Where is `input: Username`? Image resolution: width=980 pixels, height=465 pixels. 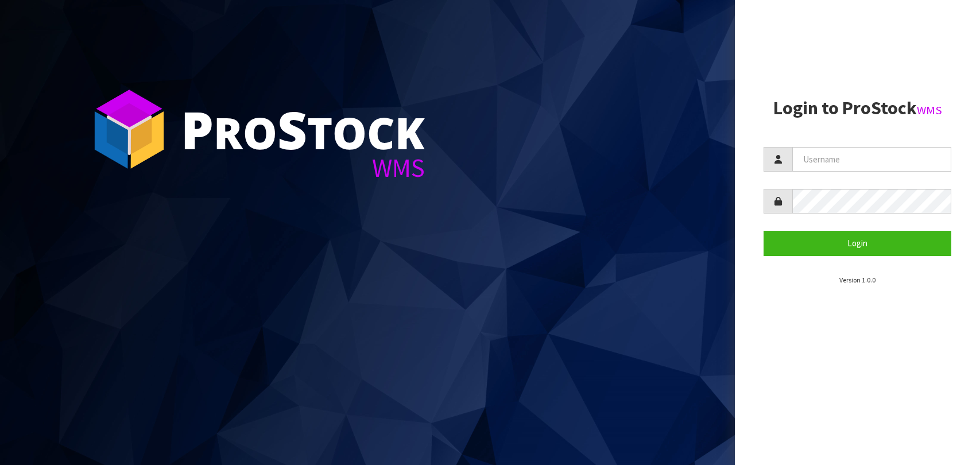 input: Username is located at coordinates (872, 159).